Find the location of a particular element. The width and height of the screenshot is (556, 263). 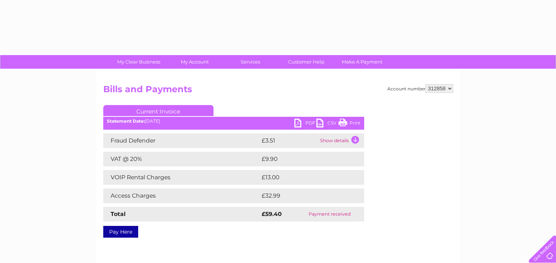

a: PDF is located at coordinates (305, 124).